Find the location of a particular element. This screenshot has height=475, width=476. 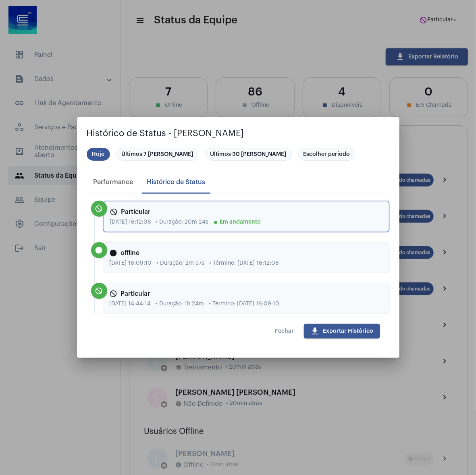

mat-chip: Escolher período is located at coordinates (327, 154).